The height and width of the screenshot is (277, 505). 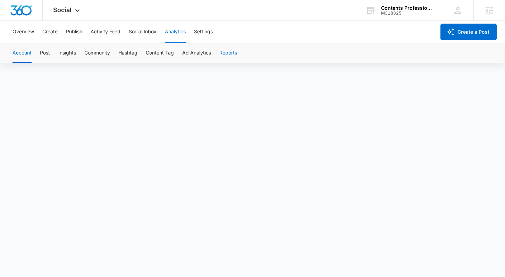 What do you see at coordinates (62, 10) in the screenshot?
I see `span: Social` at bounding box center [62, 10].